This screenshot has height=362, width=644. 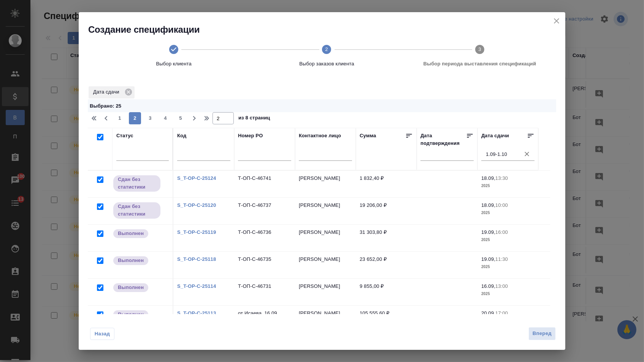 I want to click on span: Выбрано : 25, so click(x=105, y=106).